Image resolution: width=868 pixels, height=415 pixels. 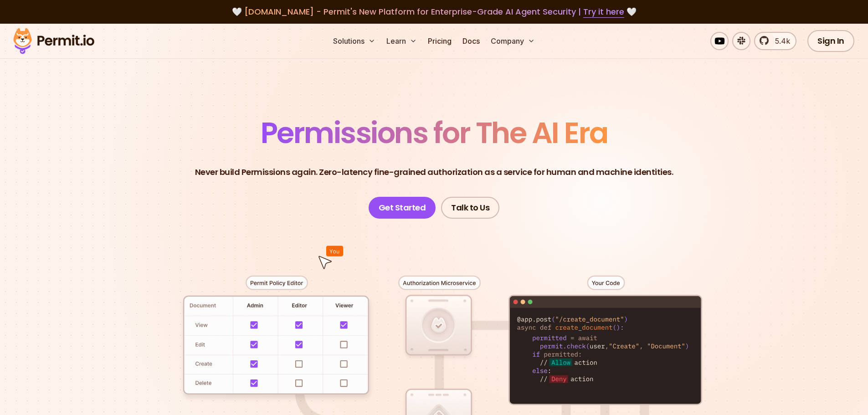 What do you see at coordinates (780, 41) in the screenshot?
I see `span: 5.4k` at bounding box center [780, 41].